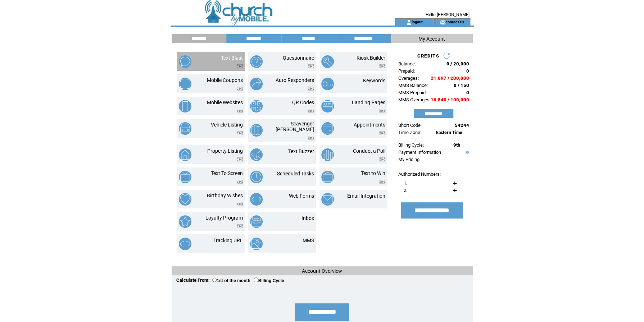  What do you see at coordinates (256, 130) in the screenshot?
I see `img: scavenger-hunt.png` at bounding box center [256, 130].